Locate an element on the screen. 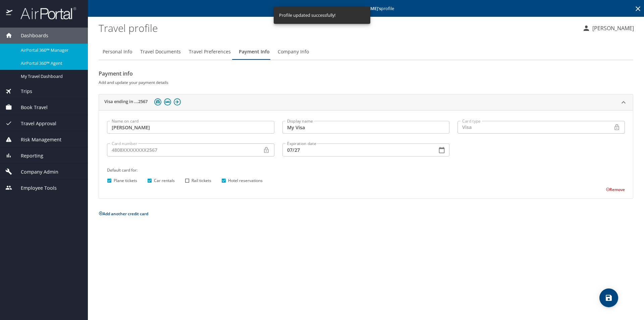 This screenshot has width=644, height=320. button: save is located at coordinates (609, 298).